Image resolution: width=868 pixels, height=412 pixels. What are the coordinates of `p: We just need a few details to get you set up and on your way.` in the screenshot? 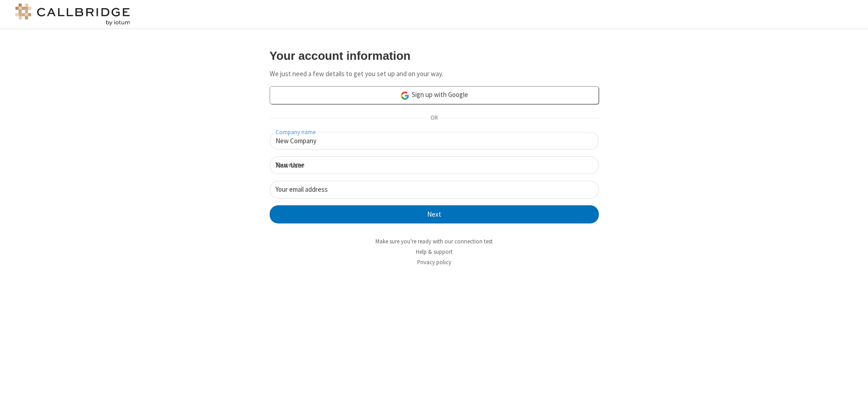 It's located at (434, 74).